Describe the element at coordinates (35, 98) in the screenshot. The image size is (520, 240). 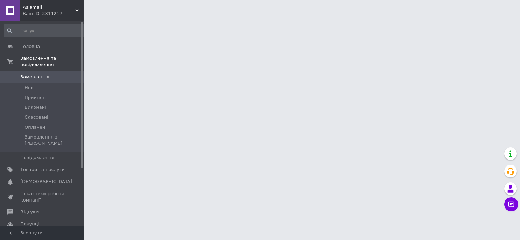
I see `span: Прийняті` at that location.